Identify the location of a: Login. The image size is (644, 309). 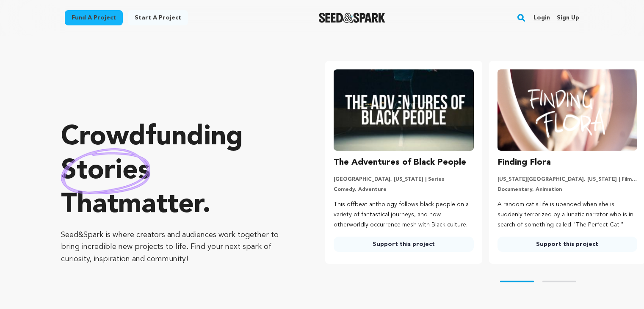
(542, 18).